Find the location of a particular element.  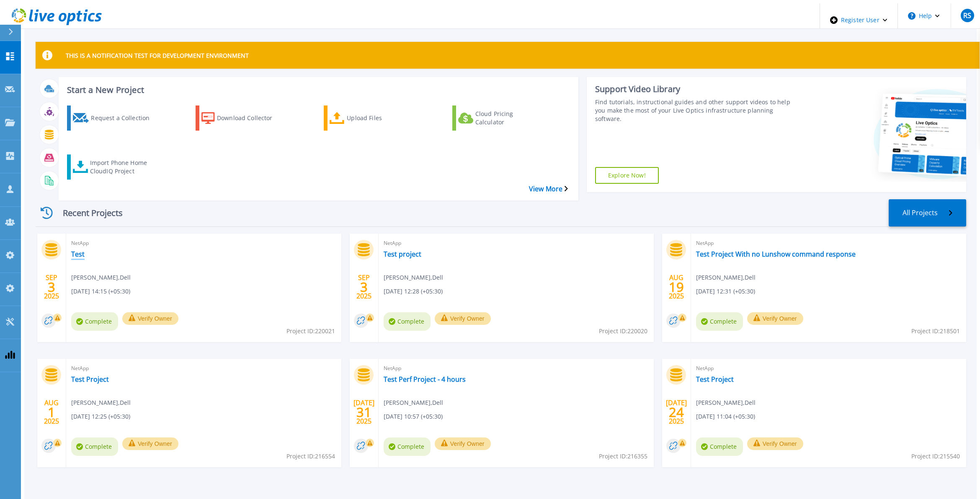

a: Test project is located at coordinates (403, 254).